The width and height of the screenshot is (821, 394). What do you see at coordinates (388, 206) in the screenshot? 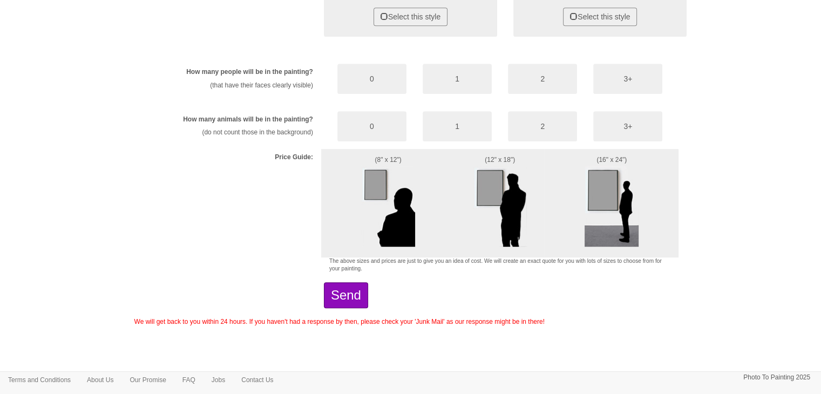
I see `img: Example size of a small painting` at bounding box center [388, 206].